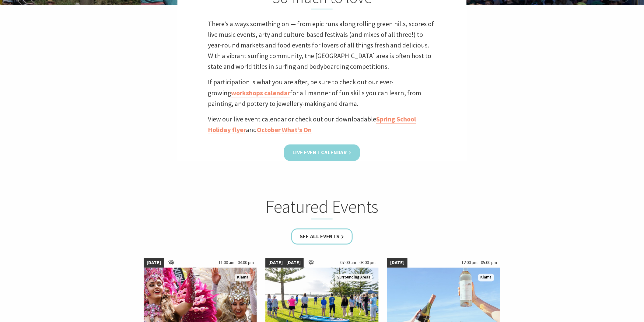  I want to click on span: 12:00 pm - 05:00 pm, so click(479, 263).